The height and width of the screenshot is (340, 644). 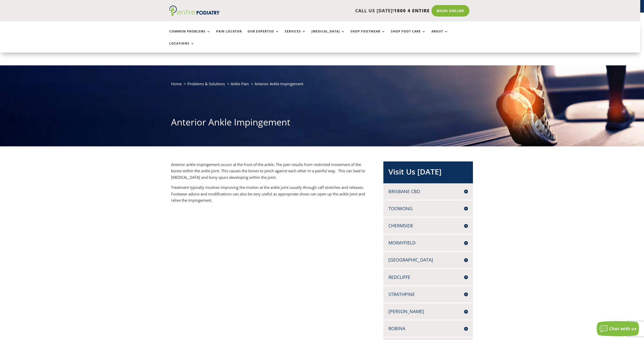 I want to click on a: Problems & Solutions, so click(x=206, y=84).